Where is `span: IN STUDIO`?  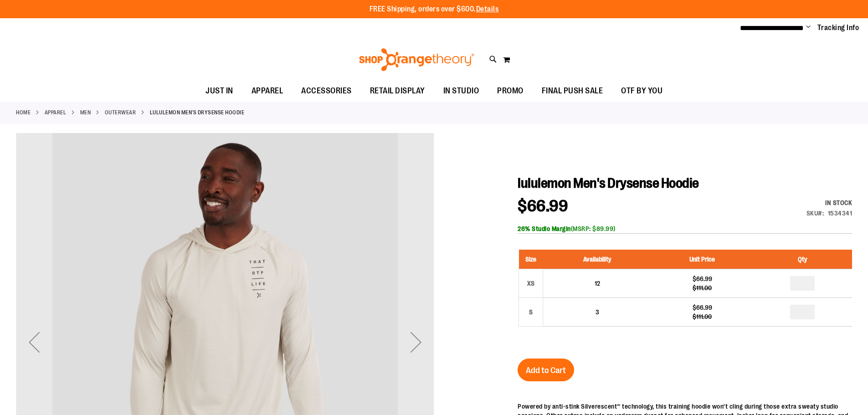
span: IN STUDIO is located at coordinates (461, 91).